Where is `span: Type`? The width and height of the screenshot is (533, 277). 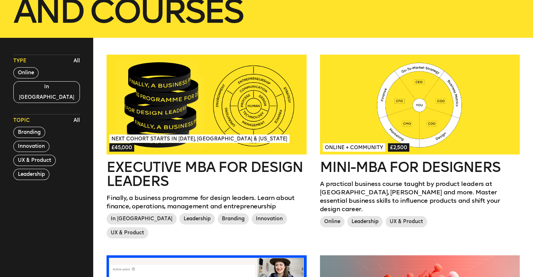
span: Type is located at coordinates (20, 61).